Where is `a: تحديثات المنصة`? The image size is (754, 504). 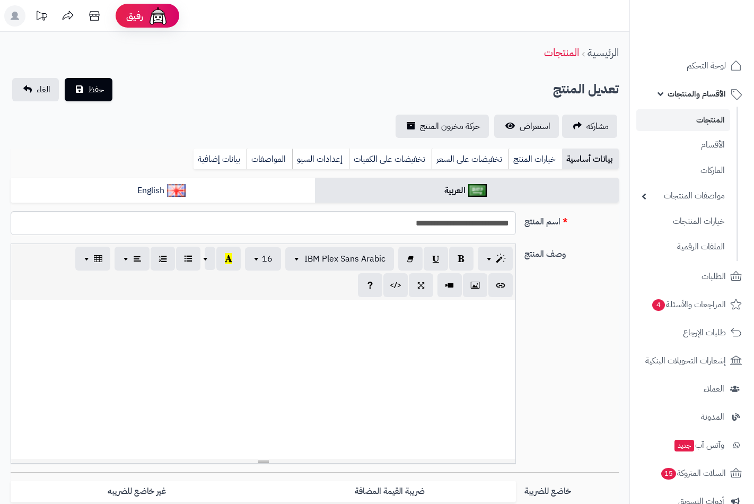 a: تحديثات المنصة is located at coordinates (41, 17).